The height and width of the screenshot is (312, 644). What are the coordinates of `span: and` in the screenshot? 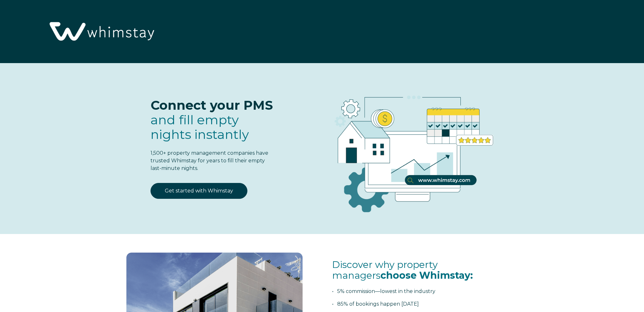 It's located at (200, 127).